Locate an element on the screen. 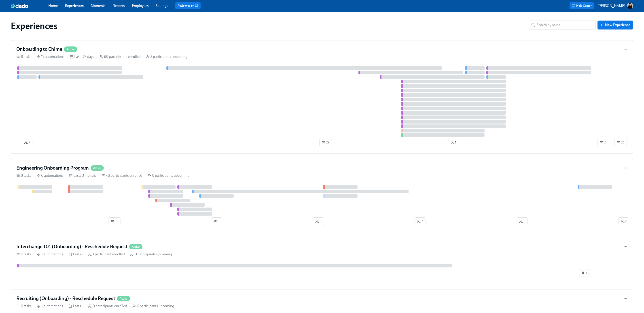 The height and width of the screenshot is (313, 644). a: Settings is located at coordinates (162, 5).